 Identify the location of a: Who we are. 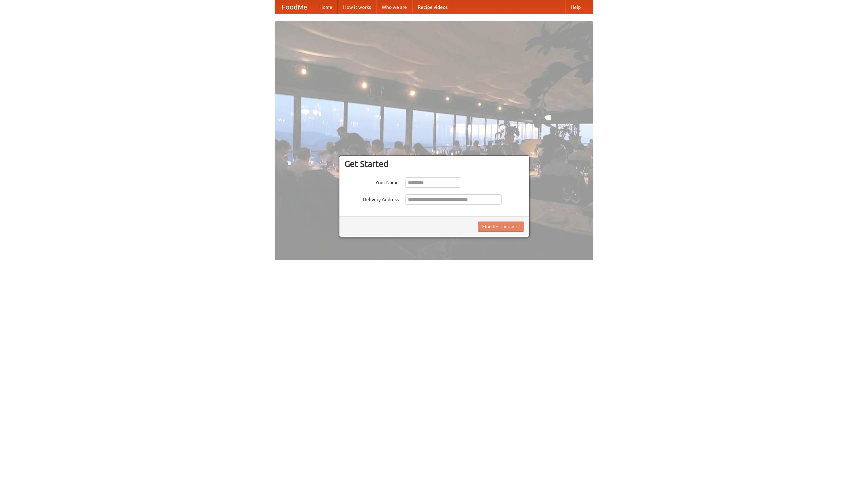
(395, 7).